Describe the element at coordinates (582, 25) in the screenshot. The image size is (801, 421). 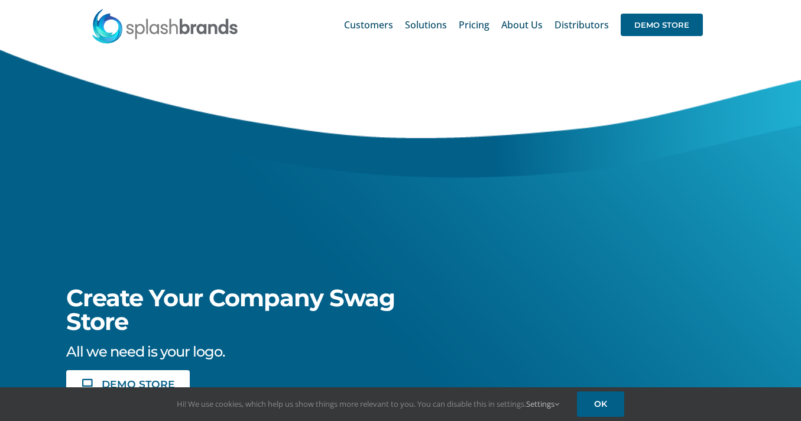
I see `a: Distributors` at that location.